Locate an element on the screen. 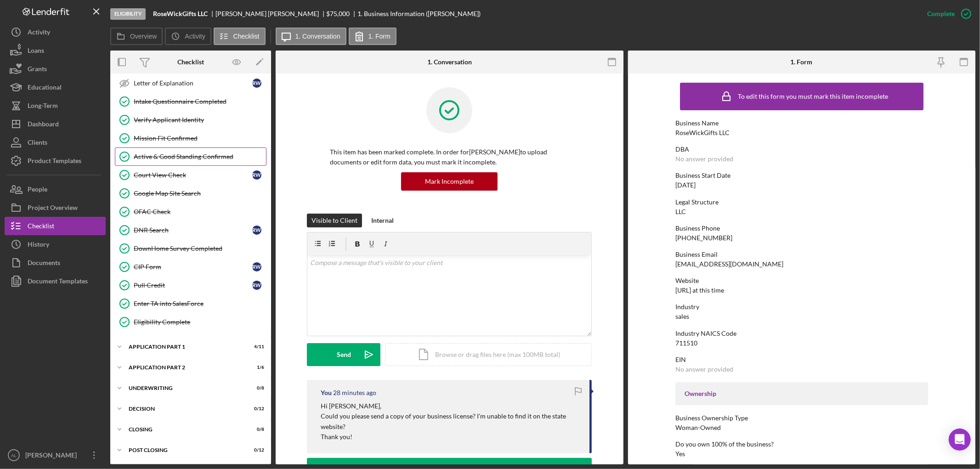 Image resolution: width=980 pixels, height=469 pixels. a: Activity is located at coordinates (55, 32).